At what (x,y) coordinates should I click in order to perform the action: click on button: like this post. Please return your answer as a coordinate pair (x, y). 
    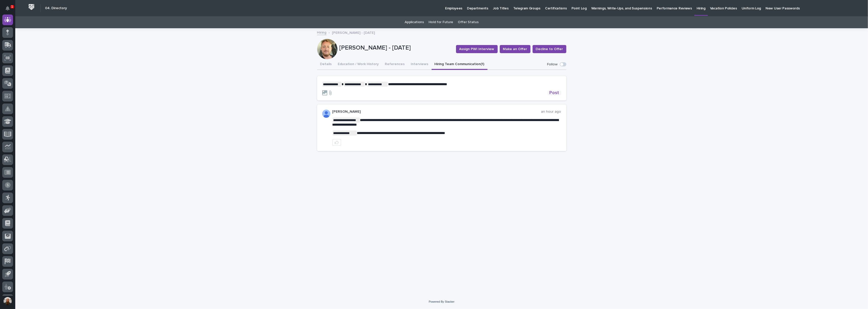
    Looking at the image, I should click on (337, 142).